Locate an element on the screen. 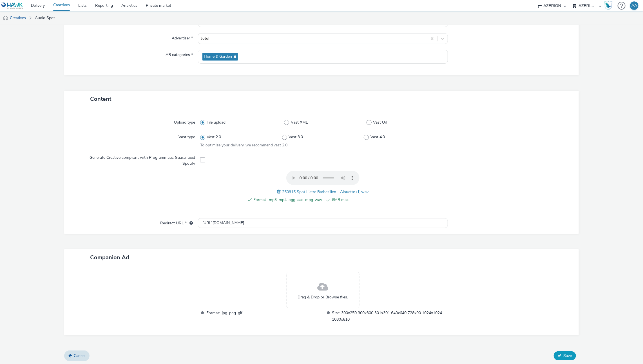  span: Vast 3.0 is located at coordinates (296, 137).